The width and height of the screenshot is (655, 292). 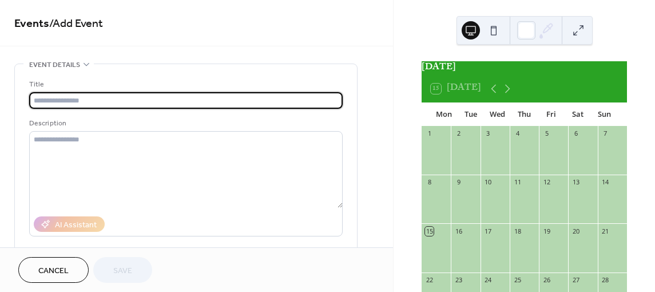 I want to click on a: Cancel, so click(x=53, y=270).